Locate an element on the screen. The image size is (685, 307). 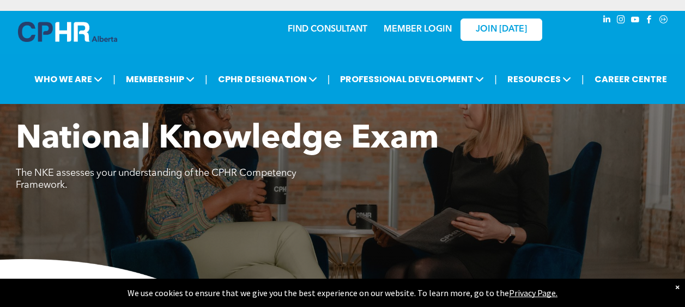
a: Social network is located at coordinates (664, 21).